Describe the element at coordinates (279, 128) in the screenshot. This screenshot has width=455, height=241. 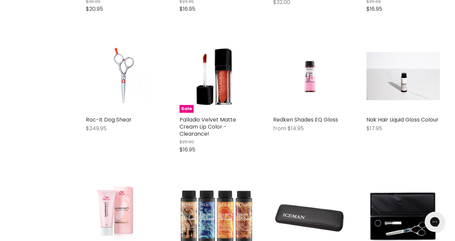
I see `span: from` at that location.